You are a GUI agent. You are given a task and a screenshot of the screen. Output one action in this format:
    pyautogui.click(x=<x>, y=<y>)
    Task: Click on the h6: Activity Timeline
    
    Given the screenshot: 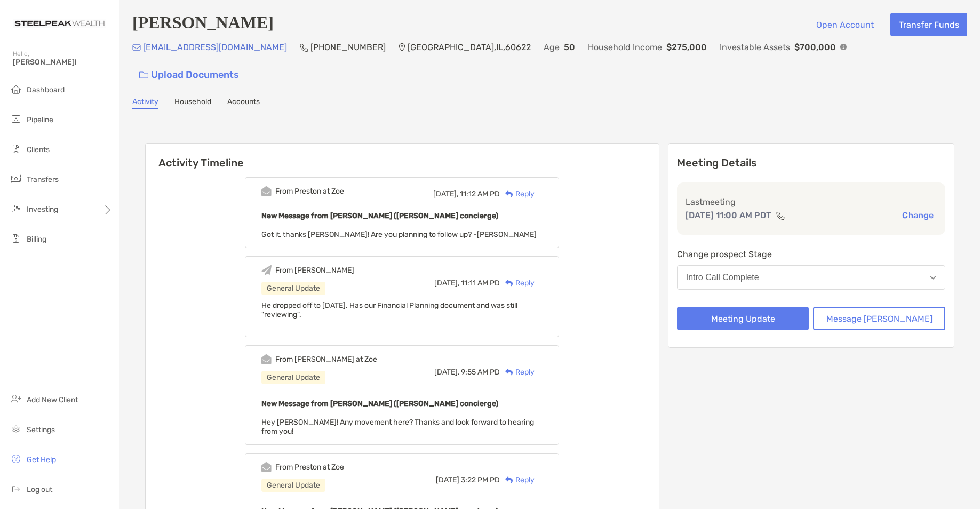 What is the action you would take?
    pyautogui.click(x=402, y=157)
    